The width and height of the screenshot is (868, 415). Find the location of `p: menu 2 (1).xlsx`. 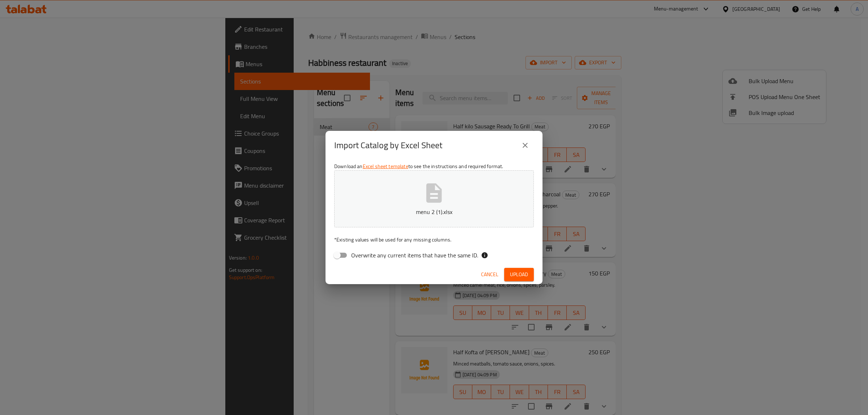

p: menu 2 (1).xlsx is located at coordinates (434, 212).